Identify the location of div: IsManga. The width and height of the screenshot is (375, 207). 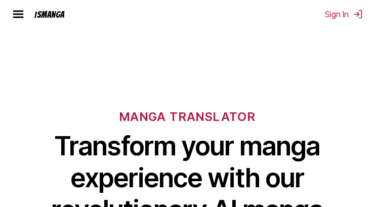
(50, 14).